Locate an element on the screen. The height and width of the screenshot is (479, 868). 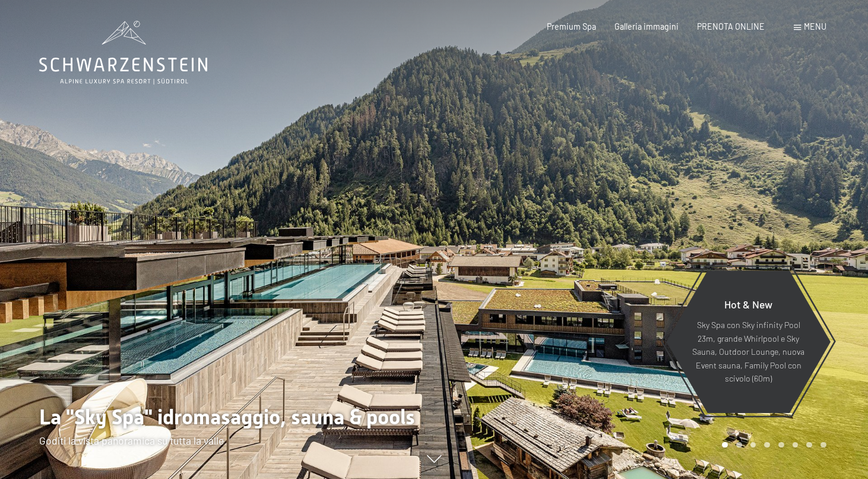
a: Premium Spa is located at coordinates (571, 26).